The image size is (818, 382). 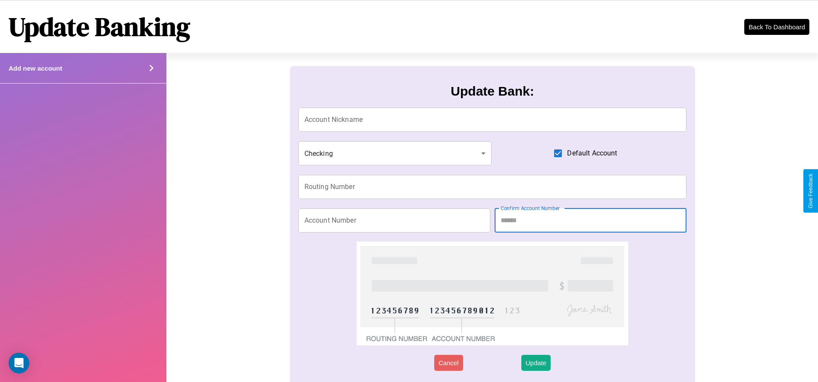 What do you see at coordinates (492, 91) in the screenshot?
I see `h3: Update Bank:` at bounding box center [492, 91].